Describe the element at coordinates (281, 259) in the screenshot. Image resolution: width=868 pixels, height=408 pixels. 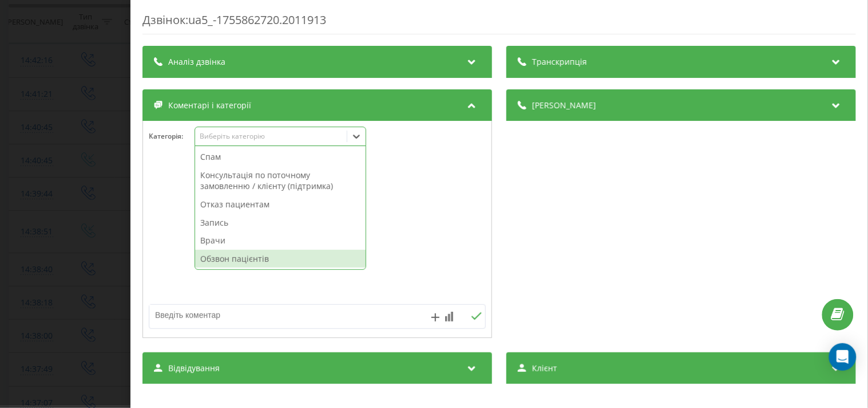
I see `div: Обзвон пацієнтів` at that location.